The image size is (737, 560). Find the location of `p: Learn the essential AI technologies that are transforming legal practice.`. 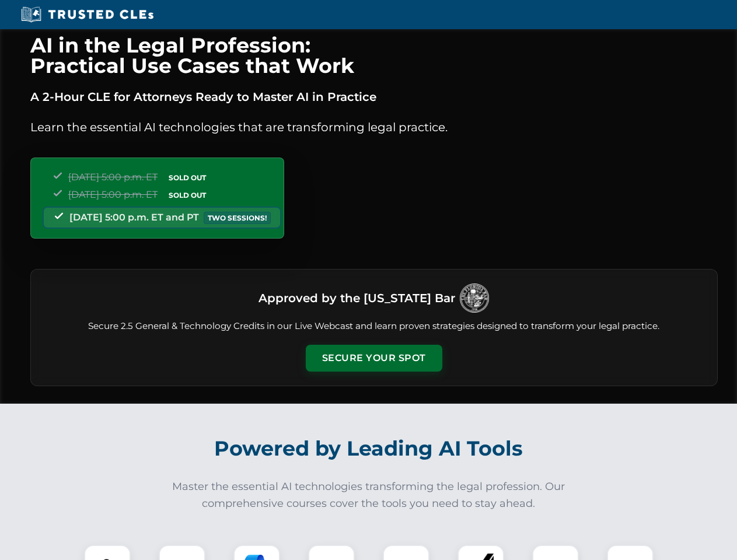

p: Learn the essential AI technologies that are transforming legal practice. is located at coordinates (374, 127).